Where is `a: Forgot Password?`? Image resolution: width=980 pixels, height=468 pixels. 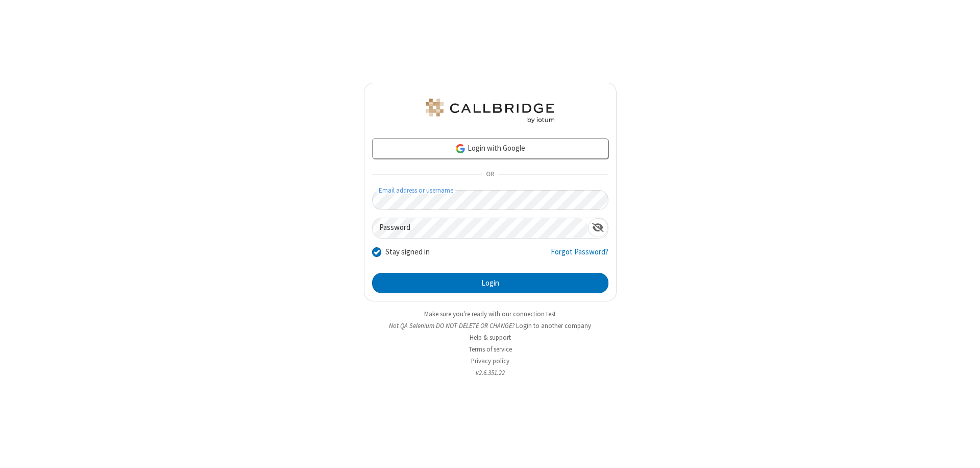 a: Forgot Password? is located at coordinates (580, 256).